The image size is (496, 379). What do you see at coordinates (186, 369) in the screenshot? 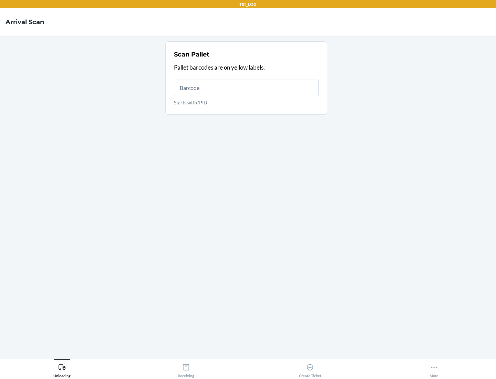
I see `div: Receiving` at bounding box center [186, 369].